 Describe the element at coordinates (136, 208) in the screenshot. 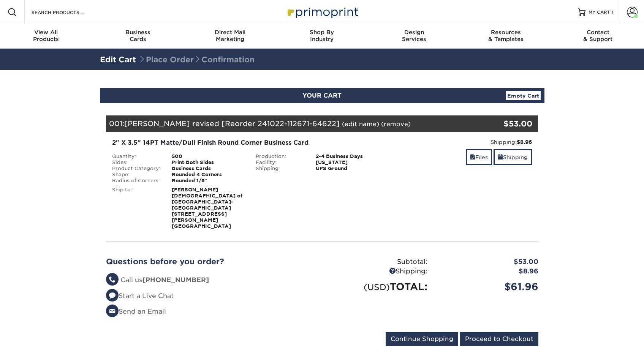

I see `div: Ship to:` at that location.